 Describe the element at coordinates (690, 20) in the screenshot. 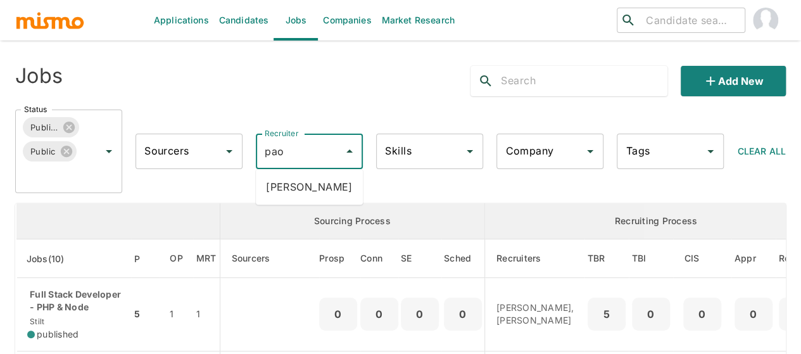

I see `input: Candidate search` at that location.